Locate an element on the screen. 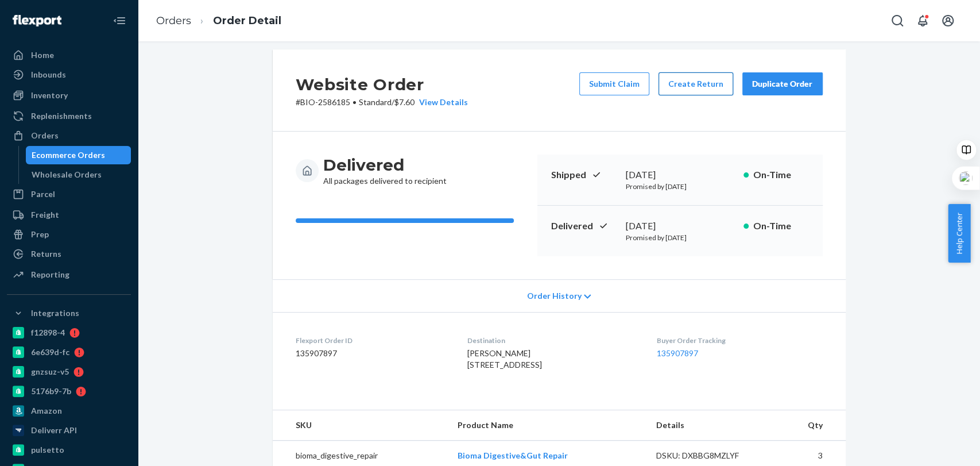 The width and height of the screenshot is (980, 466). button: Close Navigation is located at coordinates (119, 21).